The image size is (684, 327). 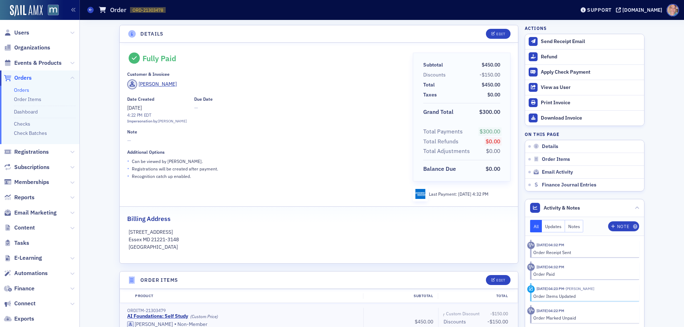 I want to click on span: Total Refunds, so click(x=442, y=142).